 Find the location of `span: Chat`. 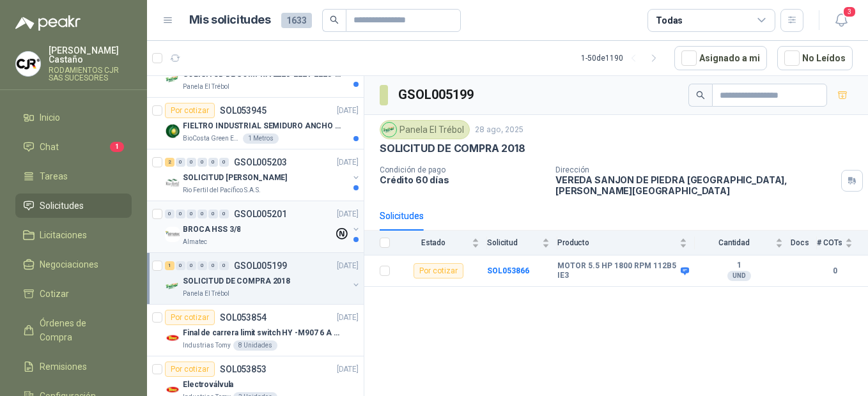

span: Chat is located at coordinates (49, 147).